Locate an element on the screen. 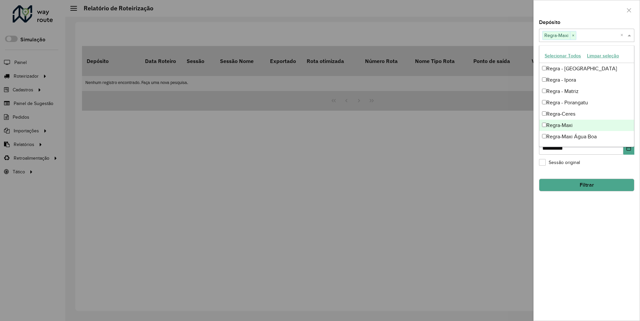  ng-dropdown-panel: Options list is located at coordinates (587, 96).